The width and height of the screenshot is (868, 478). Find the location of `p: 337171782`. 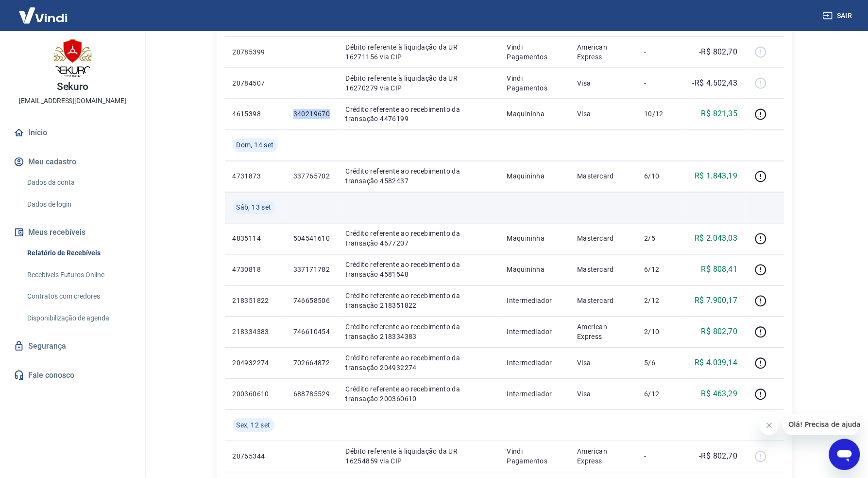

p: 337171782 is located at coordinates (312, 270).